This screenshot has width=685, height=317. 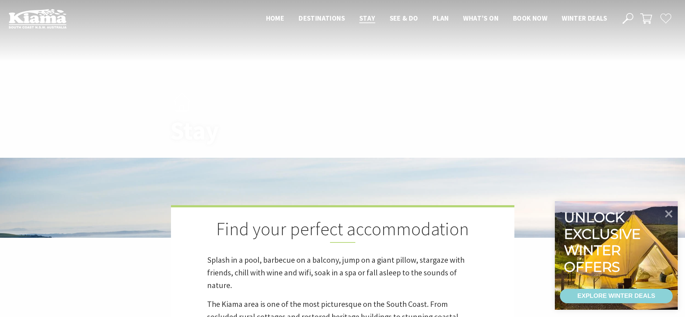 I want to click on div: Unlock exclusive winter offers, so click(x=603, y=242).